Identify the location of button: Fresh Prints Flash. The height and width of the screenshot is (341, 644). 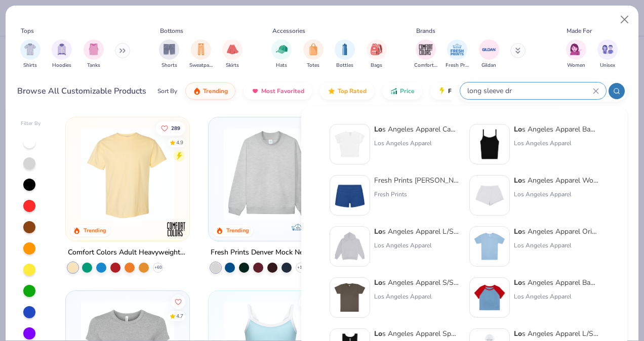
(488, 91).